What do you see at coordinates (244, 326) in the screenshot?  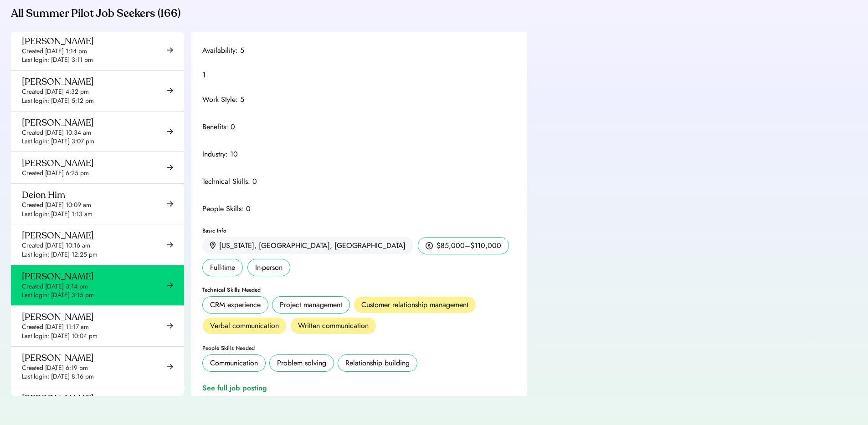 I see `div: Verbal communication` at bounding box center [244, 326].